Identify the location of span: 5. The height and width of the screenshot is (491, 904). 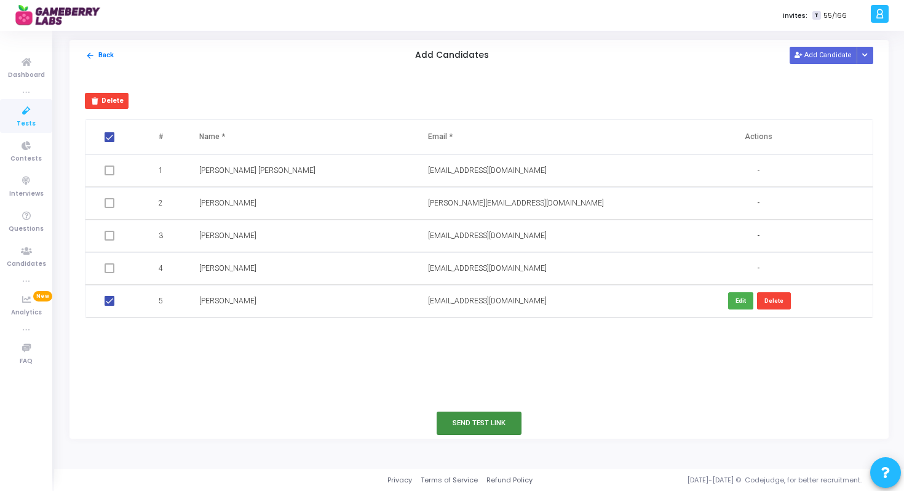
(161, 301).